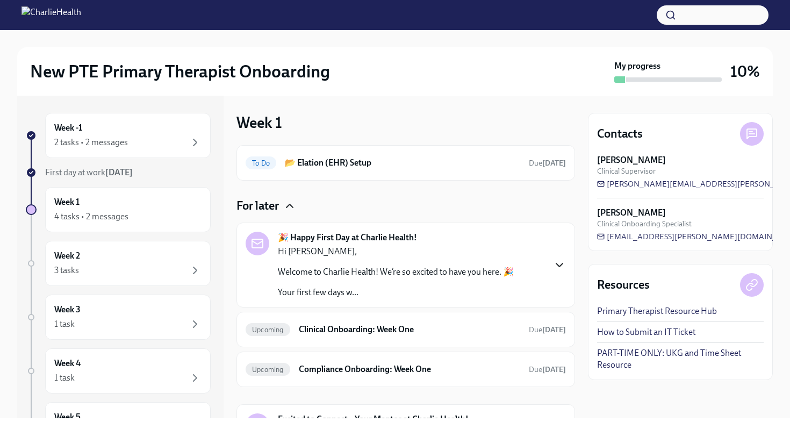 The image size is (790, 429). Describe the element at coordinates (745, 72) in the screenshot. I see `h3: 10%` at that location.